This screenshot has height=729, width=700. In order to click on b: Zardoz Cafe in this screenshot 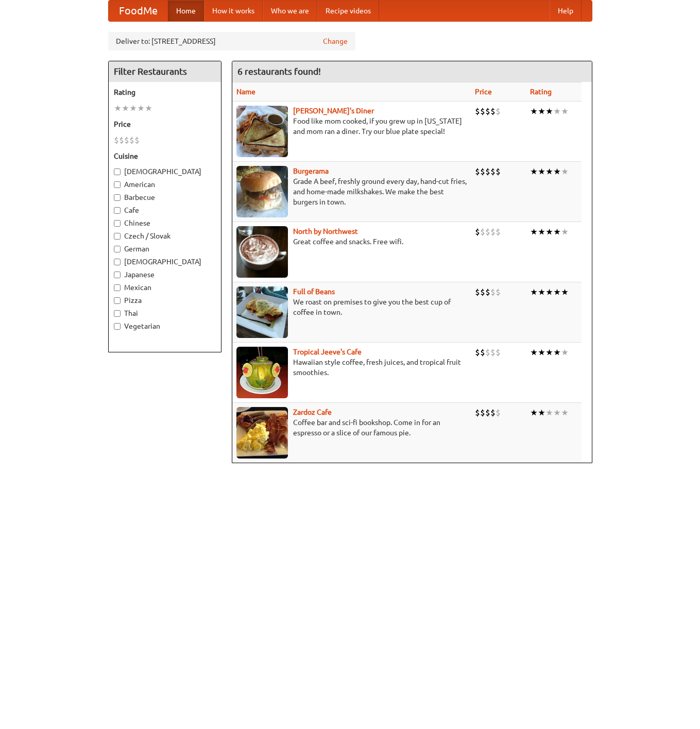, I will do `click(312, 412)`.